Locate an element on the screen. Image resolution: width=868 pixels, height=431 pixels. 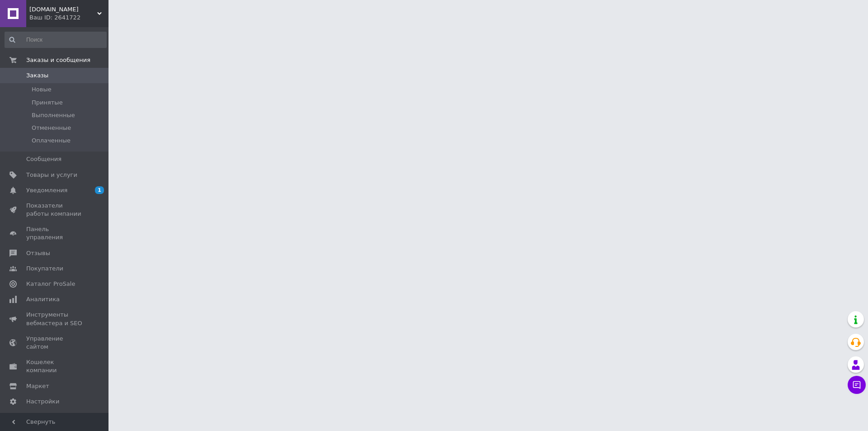
span: mobi-armor.com.ua is located at coordinates (63, 10).